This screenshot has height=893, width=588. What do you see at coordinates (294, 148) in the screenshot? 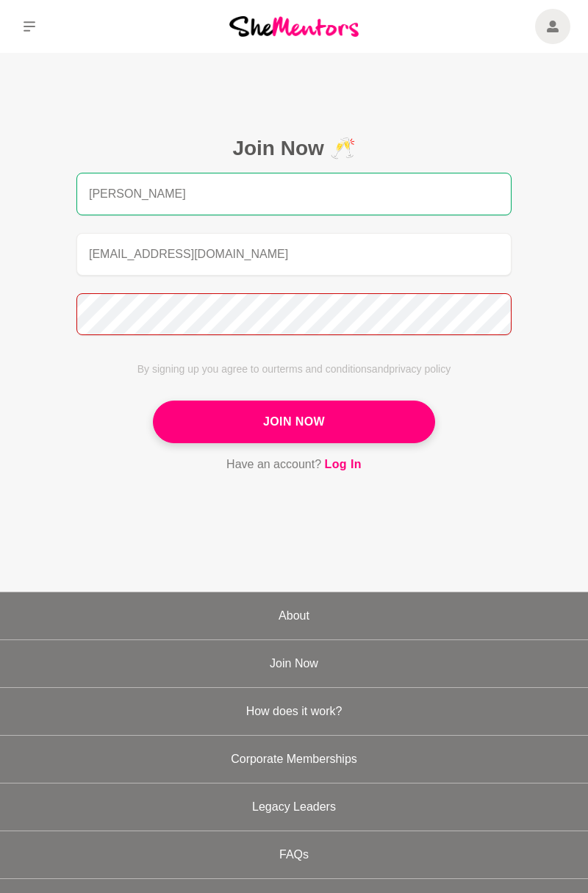
I see `h2: Join Now 🥂` at bounding box center [294, 148].